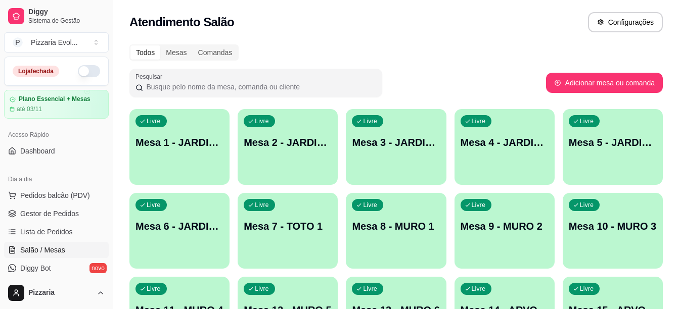 The height and width of the screenshot is (309, 679). I want to click on button: Alterar Status, so click(89, 71).